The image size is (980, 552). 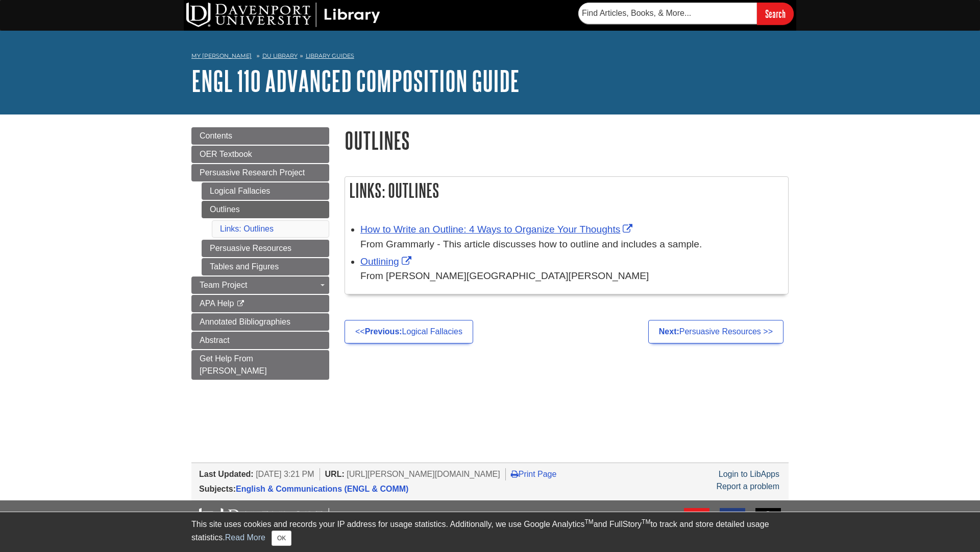 What do you see at coordinates (534, 474) in the screenshot?
I see `a: Print Page` at bounding box center [534, 474].